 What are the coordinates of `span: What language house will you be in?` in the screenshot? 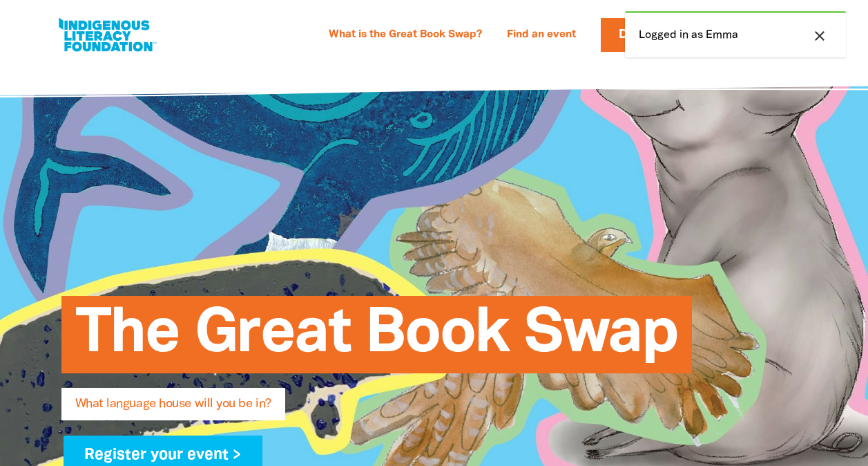 It's located at (173, 409).